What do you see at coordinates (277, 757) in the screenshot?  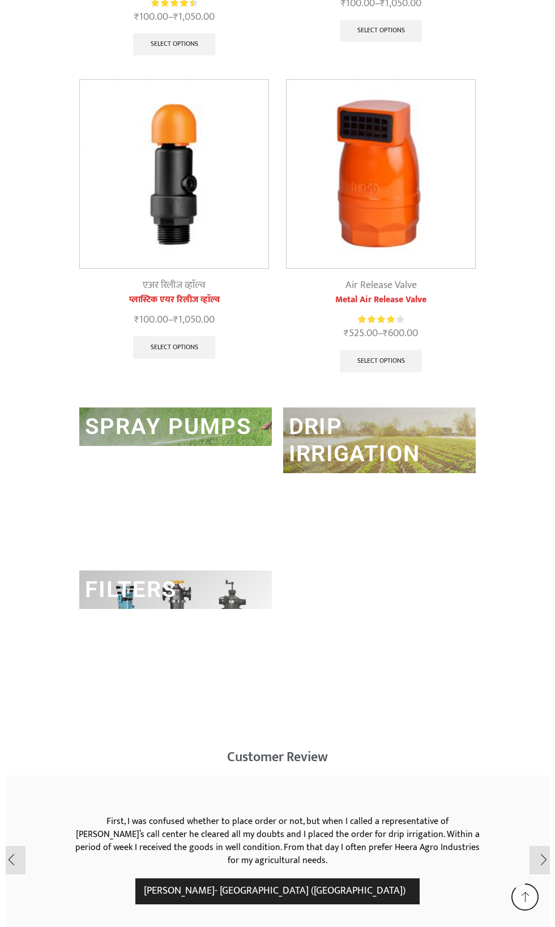 I see `h2: Customer Review​` at bounding box center [277, 757].